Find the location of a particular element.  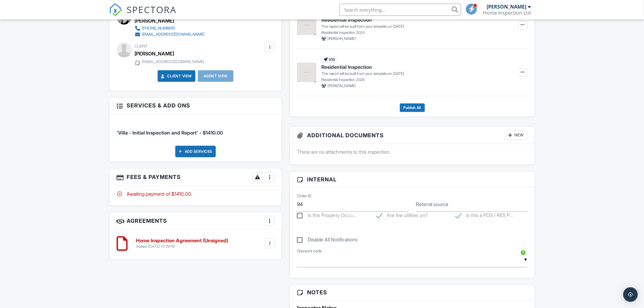

img: The Best Home Inspection Software - Spectora is located at coordinates (116, 10).